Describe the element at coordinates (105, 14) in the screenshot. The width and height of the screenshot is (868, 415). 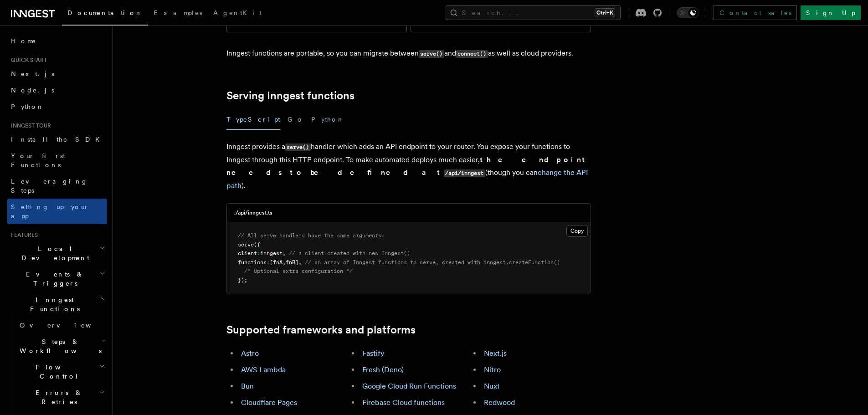
I see `a: Documentation` at that location.